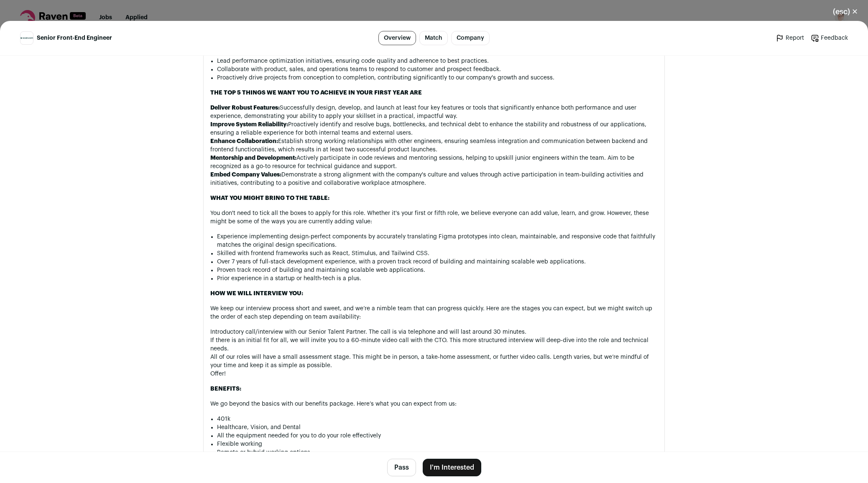  Describe the element at coordinates (829, 38) in the screenshot. I see `a: Feedback` at that location.